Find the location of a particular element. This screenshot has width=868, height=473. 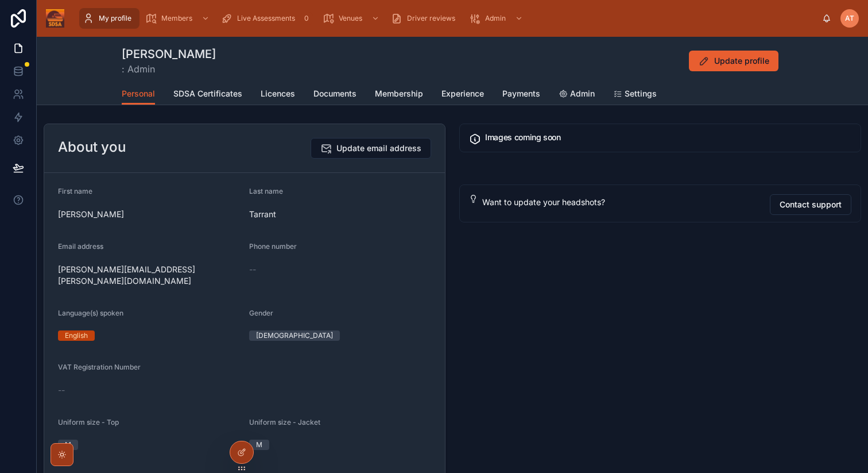

h5: Images coming soon is located at coordinates (668, 137).